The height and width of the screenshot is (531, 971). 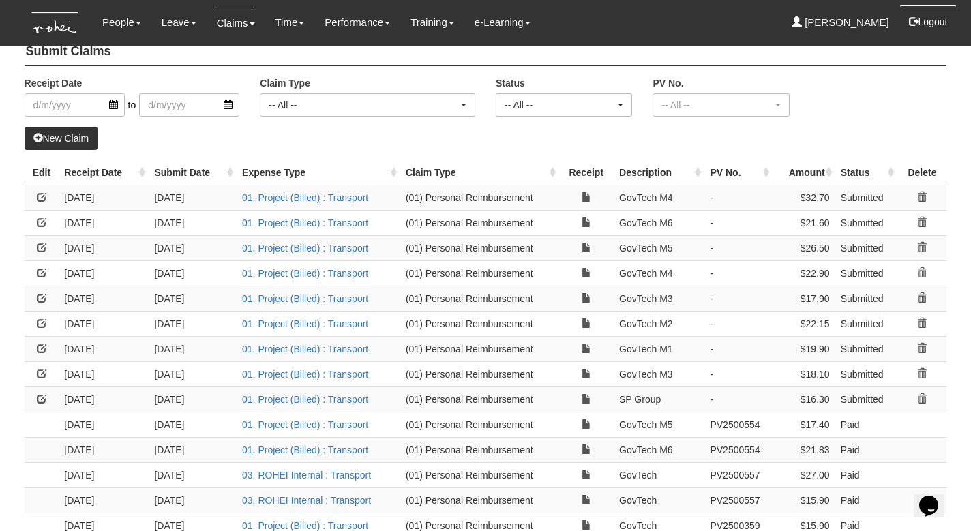 I want to click on td: GovTech M5, so click(x=659, y=424).